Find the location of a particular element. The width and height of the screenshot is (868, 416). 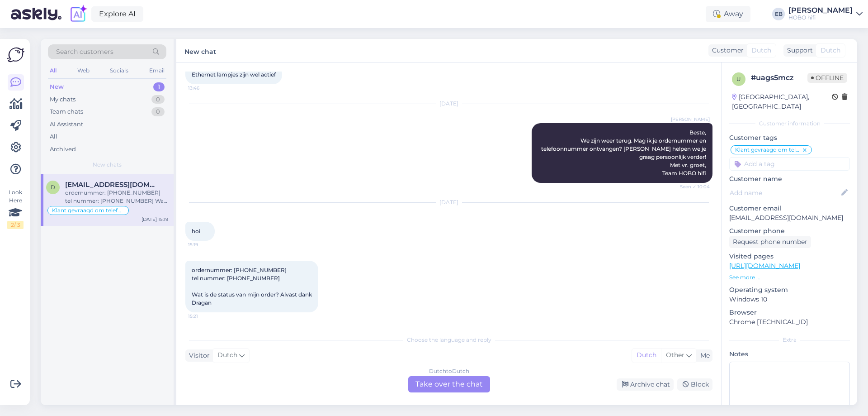

div: # uags5mcz is located at coordinates (779, 78).